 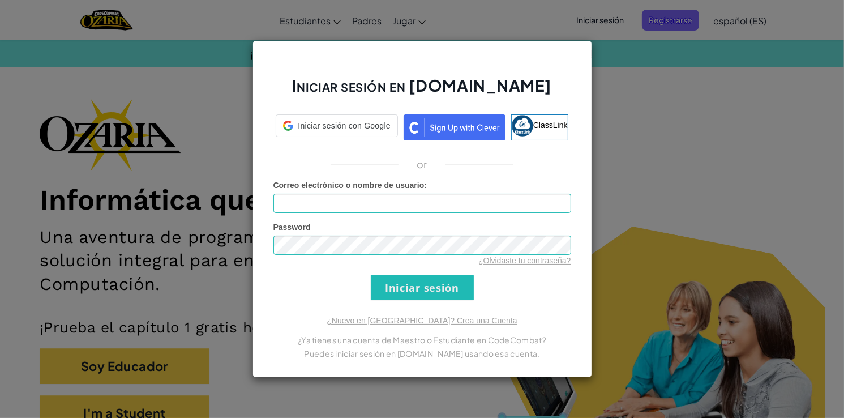 I want to click on span: Correo electrónico o nombre de usuario, so click(x=349, y=185).